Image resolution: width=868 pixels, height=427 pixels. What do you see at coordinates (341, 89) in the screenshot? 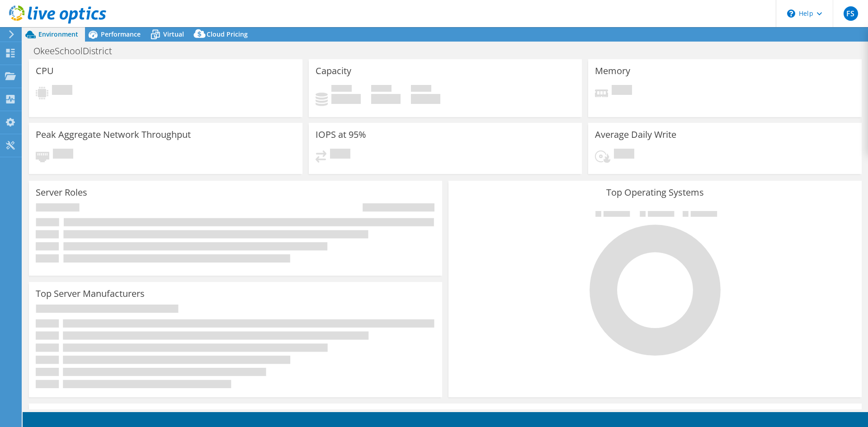
I see `span: Used` at bounding box center [341, 89].